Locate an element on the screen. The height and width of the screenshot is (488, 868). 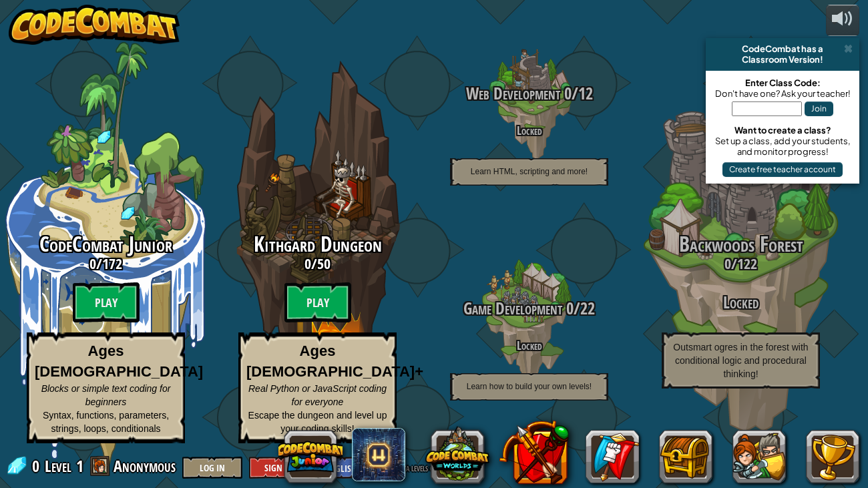
button: Sign Up is located at coordinates (279, 467).